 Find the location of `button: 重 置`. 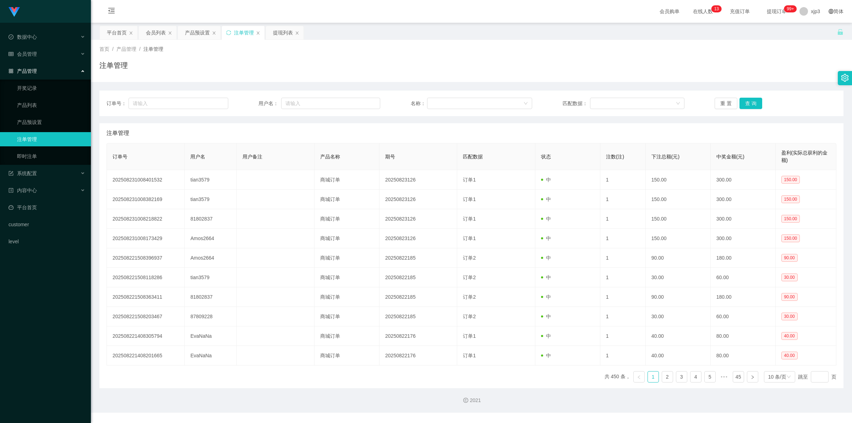

button: 重 置 is located at coordinates (726, 103).